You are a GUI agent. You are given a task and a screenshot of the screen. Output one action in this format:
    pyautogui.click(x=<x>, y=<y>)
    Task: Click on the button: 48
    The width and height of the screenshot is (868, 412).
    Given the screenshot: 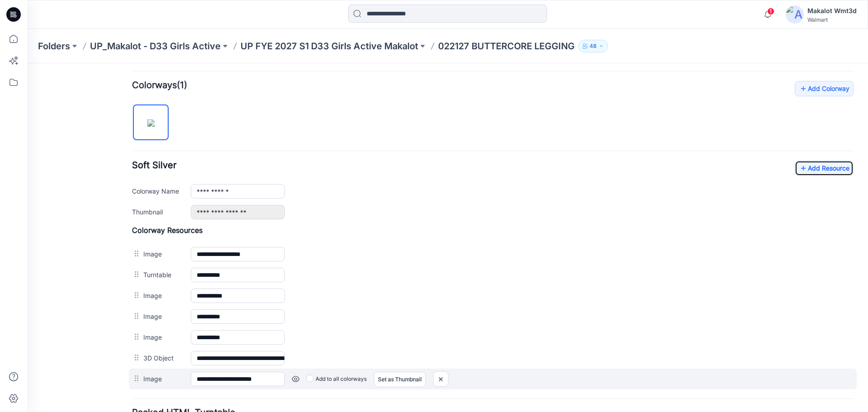 What is the action you would take?
    pyautogui.click(x=593, y=46)
    